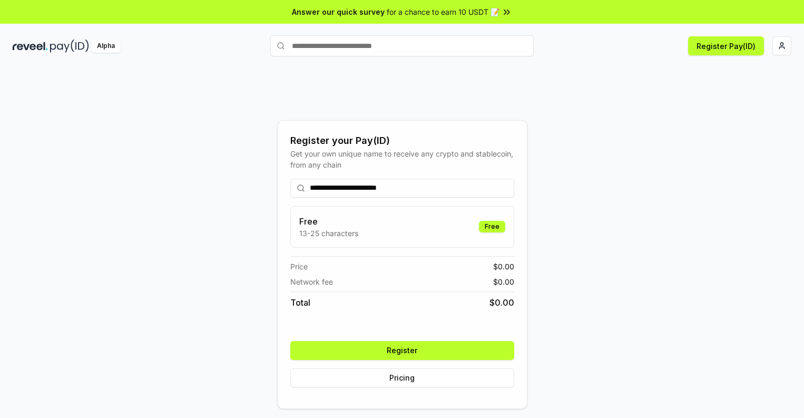 This screenshot has width=804, height=418. I want to click on h3: Free, so click(329, 221).